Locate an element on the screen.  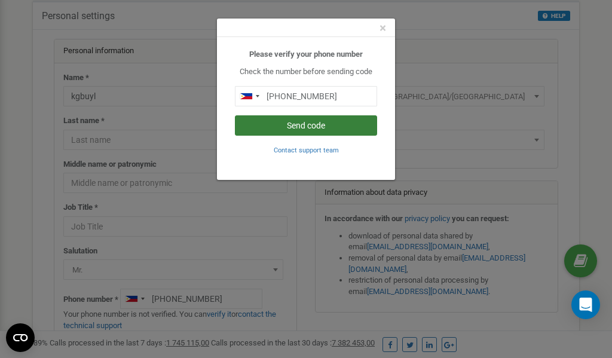
button: Send code is located at coordinates (306, 126).